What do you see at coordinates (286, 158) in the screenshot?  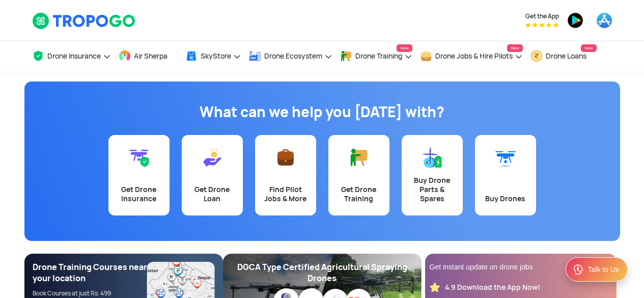 I see `img: Find Pilot Jobs & More` at bounding box center [286, 158].